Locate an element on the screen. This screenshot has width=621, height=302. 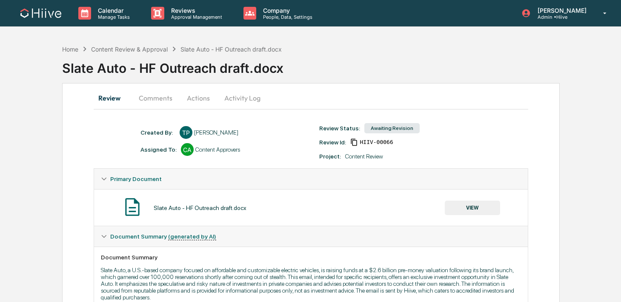
div: Review Id: is located at coordinates (333, 142).